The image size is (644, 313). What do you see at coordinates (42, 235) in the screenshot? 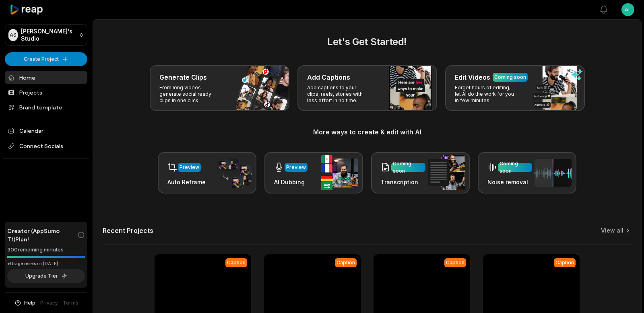
I see `span: Creator (AppSumo T1) Plan!` at bounding box center [42, 235].